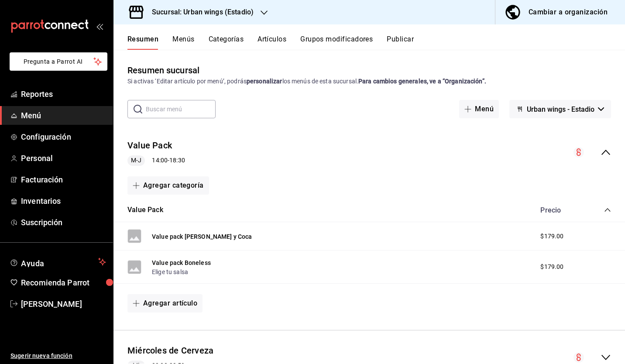 The width and height of the screenshot is (625, 364). I want to click on div: Si activas ‘Editar artículo por menú’, podrás los menús de esta sucursal., so click(369, 81).